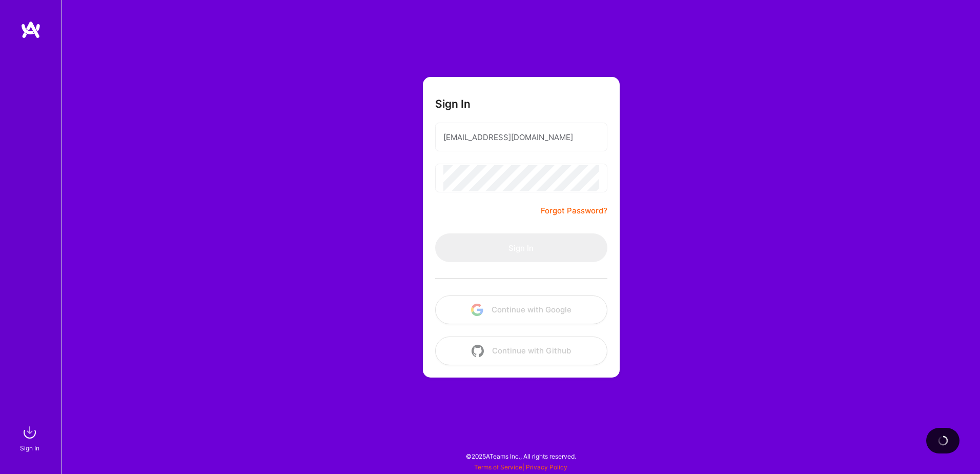 The height and width of the screenshot is (474, 980). What do you see at coordinates (31, 29) in the screenshot?
I see `img: logo` at bounding box center [31, 29].